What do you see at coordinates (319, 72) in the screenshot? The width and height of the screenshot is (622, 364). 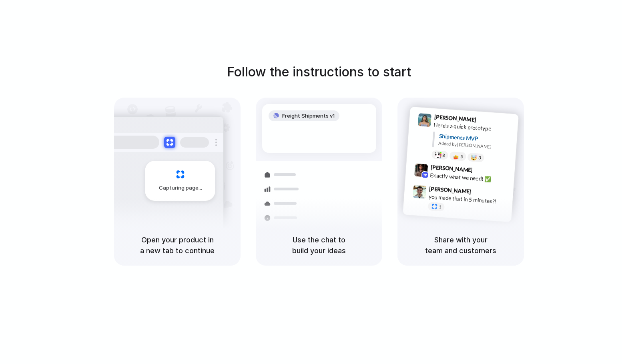 I see `h1: Follow the instructions to start` at bounding box center [319, 72].